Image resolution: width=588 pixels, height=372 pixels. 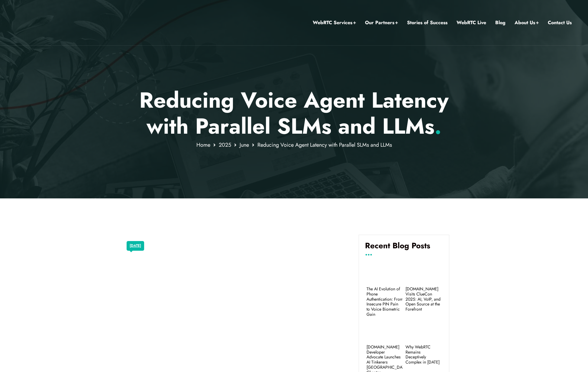 What do you see at coordinates (385, 302) in the screenshot?
I see `a: The AI Evolution of Phone Authentication: From Insecure PIN Pain to Voice Biometric Gain` at bounding box center [385, 302].